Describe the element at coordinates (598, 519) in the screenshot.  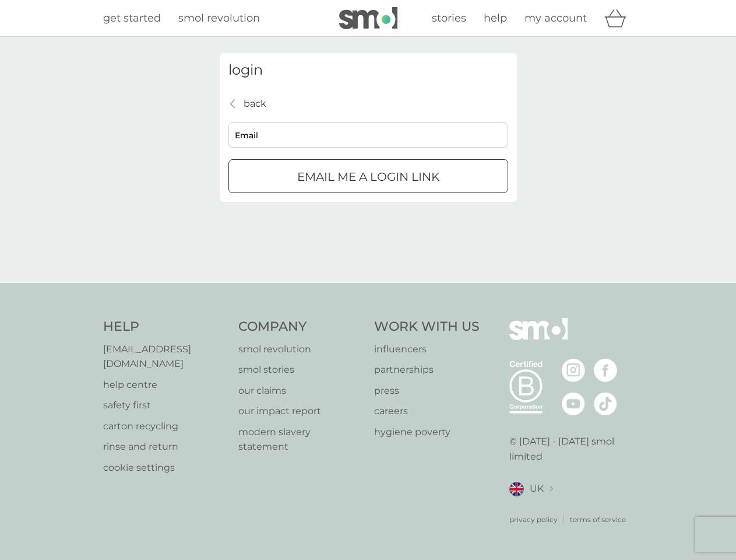
I see `p: terms of service` at that location.